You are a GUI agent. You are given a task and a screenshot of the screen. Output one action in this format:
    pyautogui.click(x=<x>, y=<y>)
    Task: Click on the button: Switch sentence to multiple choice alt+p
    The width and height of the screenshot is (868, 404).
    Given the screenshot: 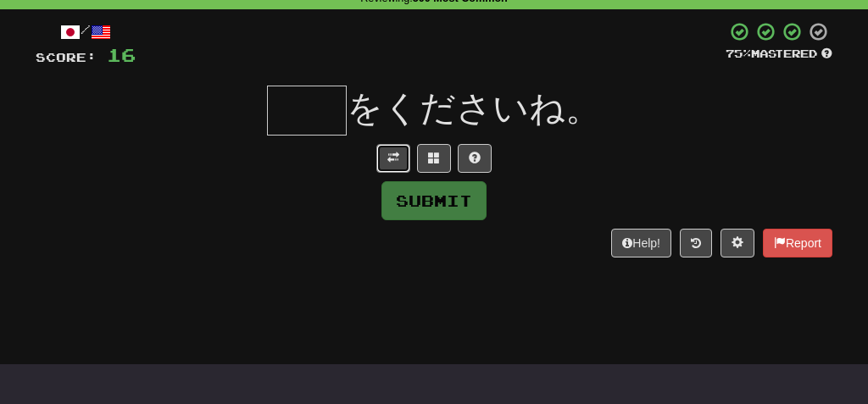 What is the action you would take?
    pyautogui.click(x=434, y=159)
    